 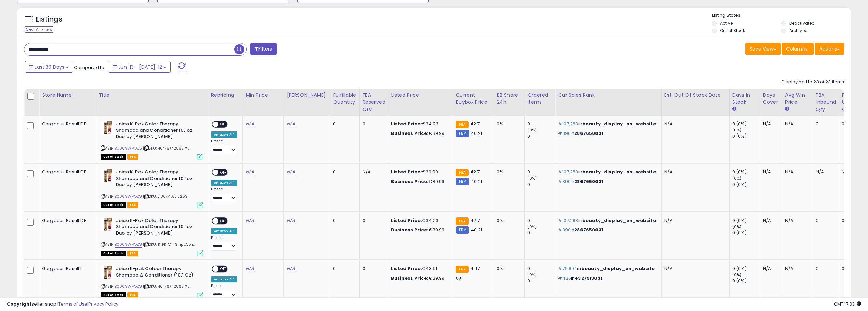 I want to click on button: Last 30 Days, so click(x=49, y=67).